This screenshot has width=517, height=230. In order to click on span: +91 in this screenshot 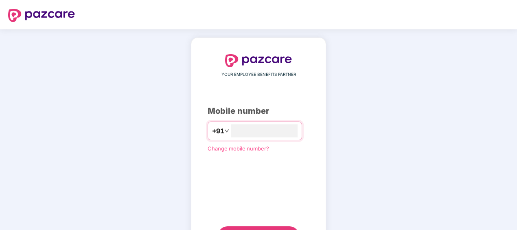, I will do `click(218, 131)`.